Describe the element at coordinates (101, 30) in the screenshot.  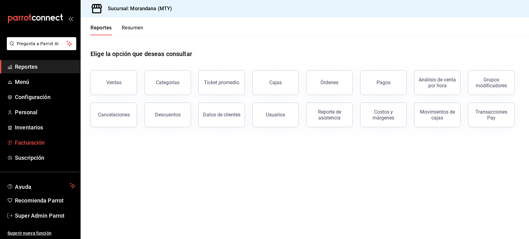
I see `button: Reportes` at that location.